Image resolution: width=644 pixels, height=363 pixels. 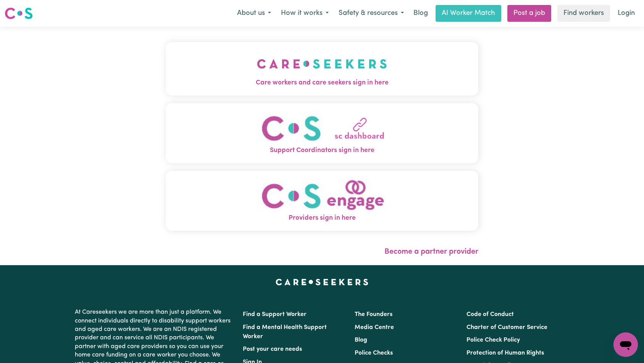 What do you see at coordinates (374, 353) in the screenshot?
I see `a: Police Checks` at bounding box center [374, 353].